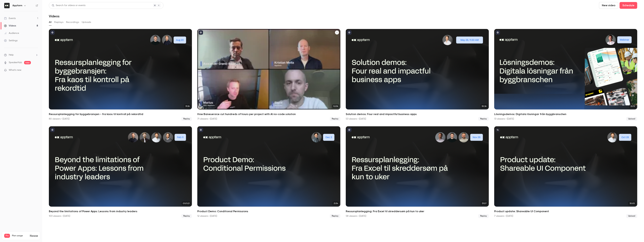 This screenshot has height=242, width=644. I want to click on div: Videos, so click(10, 26).